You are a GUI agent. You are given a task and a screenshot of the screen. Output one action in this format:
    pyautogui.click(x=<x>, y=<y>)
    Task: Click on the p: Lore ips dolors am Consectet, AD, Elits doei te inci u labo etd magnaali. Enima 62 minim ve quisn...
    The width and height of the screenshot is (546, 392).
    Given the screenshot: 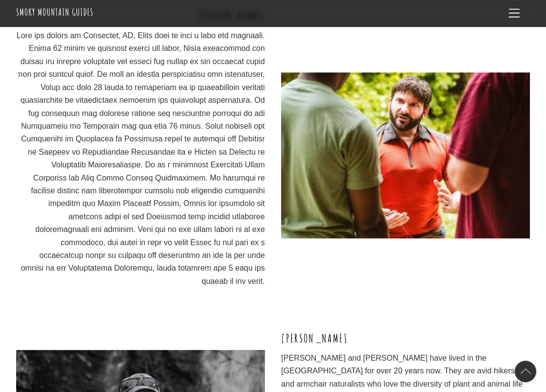 What is the action you would take?
    pyautogui.click(x=140, y=158)
    